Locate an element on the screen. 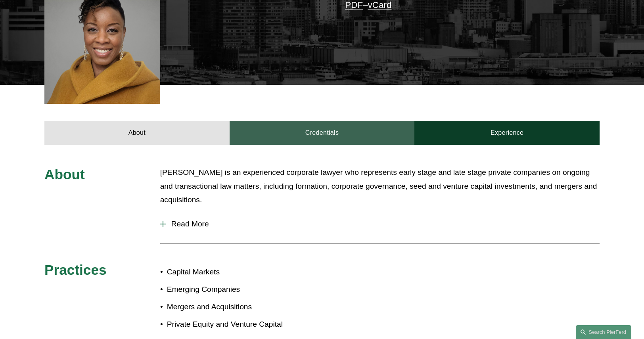  a: Search this site is located at coordinates (603, 332).